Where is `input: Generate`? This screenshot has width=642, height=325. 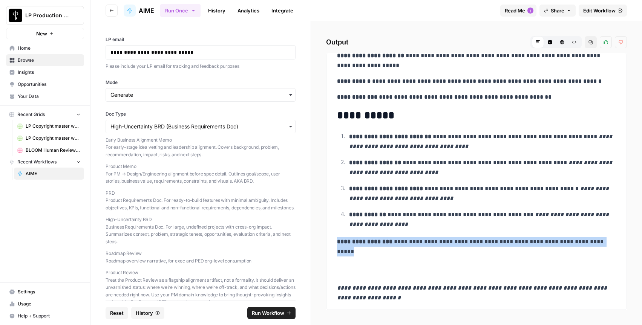
input: Generate is located at coordinates (201, 95).